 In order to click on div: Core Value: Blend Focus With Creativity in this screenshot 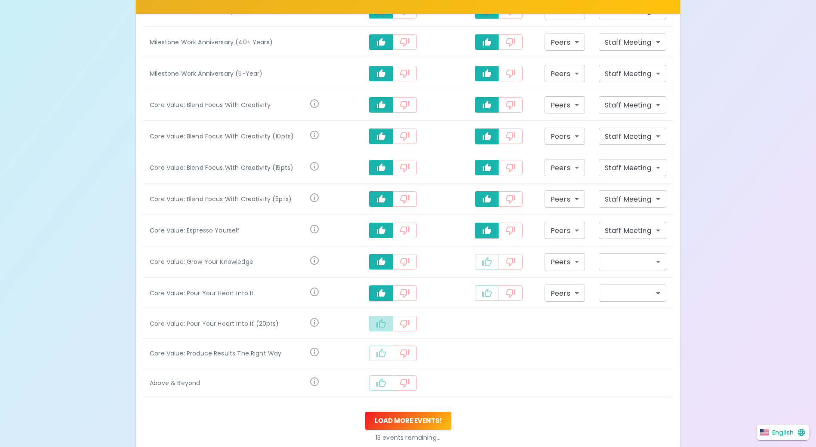, I will do `click(229, 105)`.